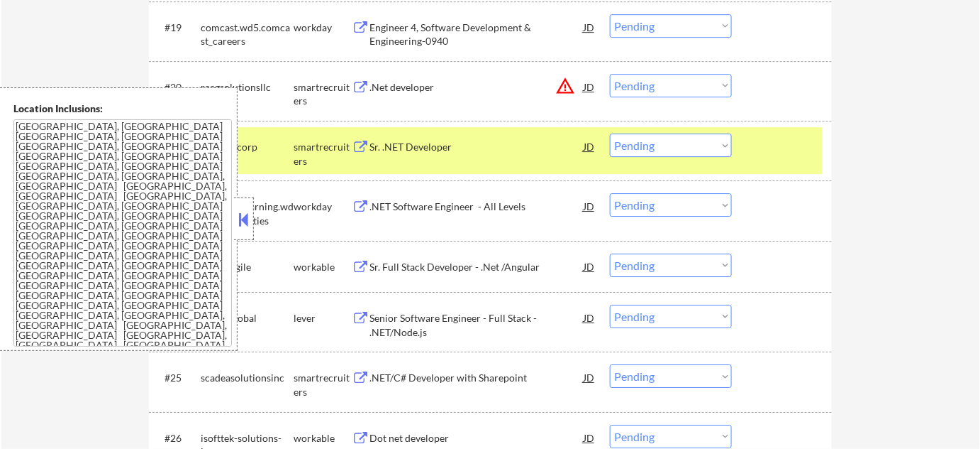 Image resolution: width=980 pixels, height=449 pixels. What do you see at coordinates (247, 34) in the screenshot?
I see `div: comcast.wd5.comcast_careers` at bounding box center [247, 34].